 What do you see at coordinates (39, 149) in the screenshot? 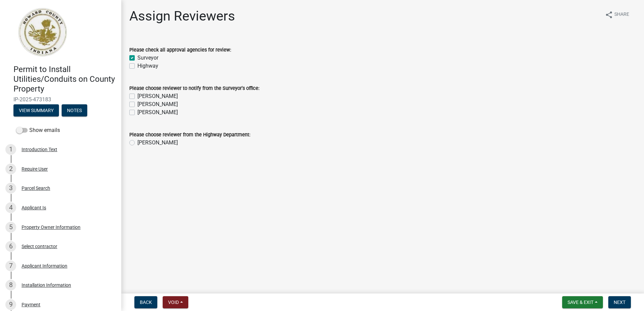
I see `div: Introduction Text` at bounding box center [39, 149].